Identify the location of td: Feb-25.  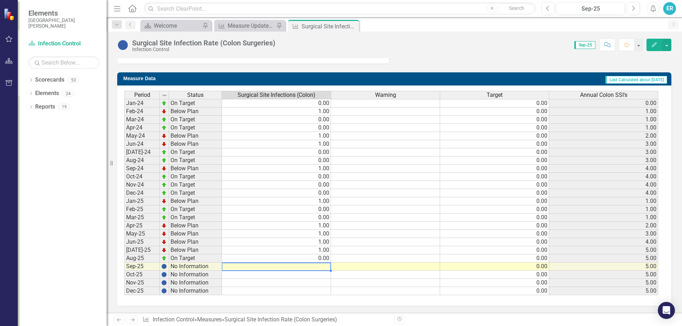
(142, 210).